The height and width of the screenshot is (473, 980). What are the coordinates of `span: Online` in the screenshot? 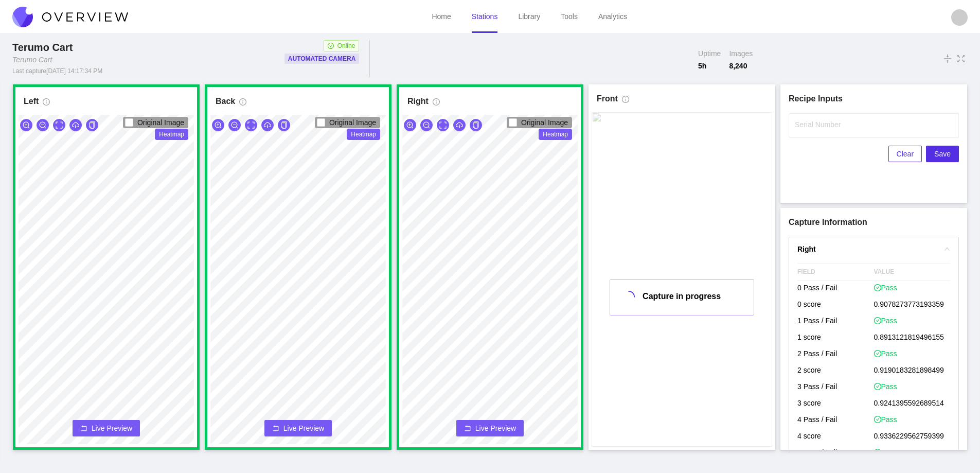 It's located at (346, 46).